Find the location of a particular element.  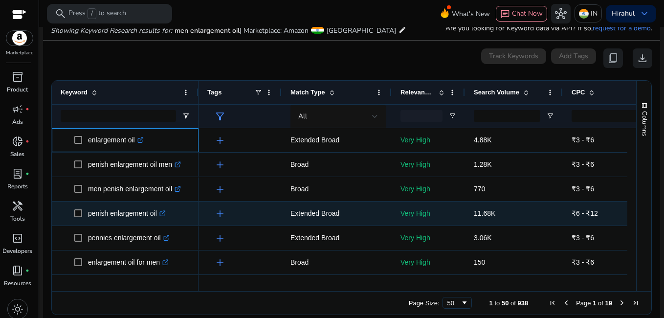

input: Keyword Filter Input is located at coordinates (118, 116).